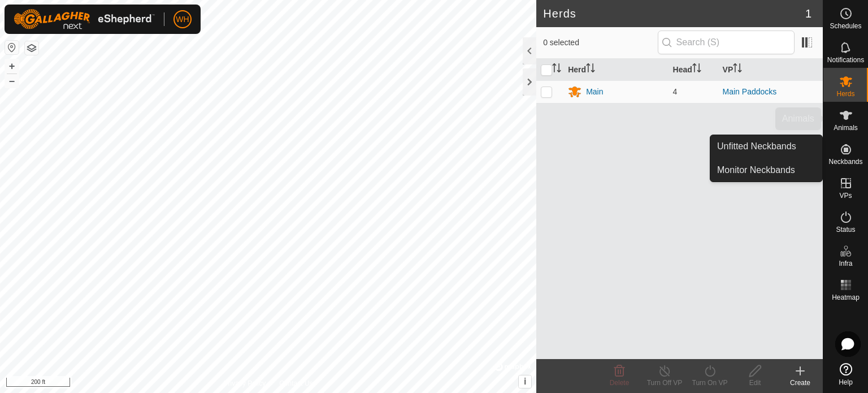 The image size is (868, 393). Describe the element at coordinates (755, 383) in the screenshot. I see `div: Edit` at that location.